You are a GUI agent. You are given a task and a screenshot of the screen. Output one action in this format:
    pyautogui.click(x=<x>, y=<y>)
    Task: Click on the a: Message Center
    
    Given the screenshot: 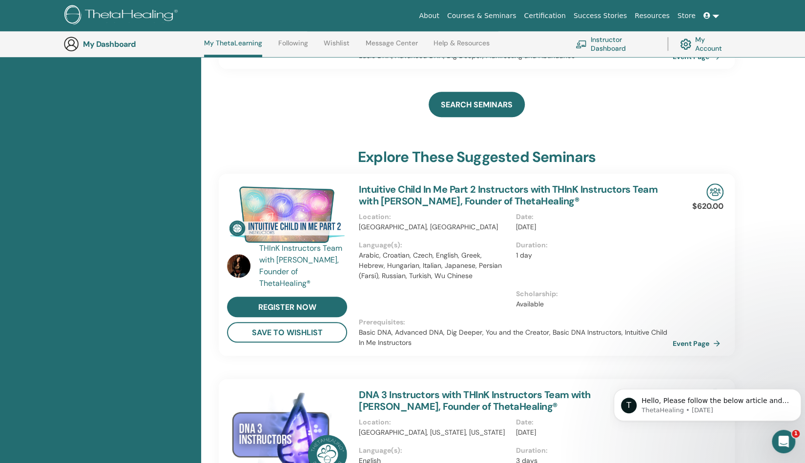 What is the action you would take?
    pyautogui.click(x=391, y=47)
    